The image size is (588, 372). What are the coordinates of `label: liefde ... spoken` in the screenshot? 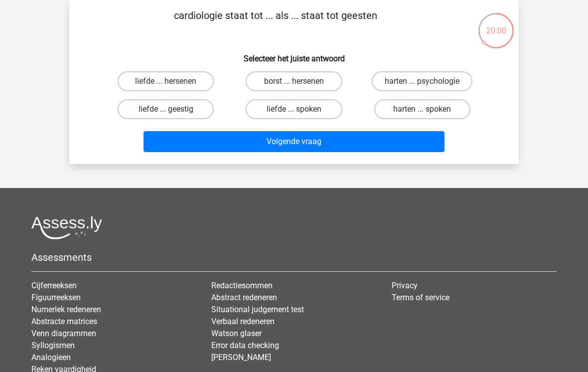 It's located at (294, 109).